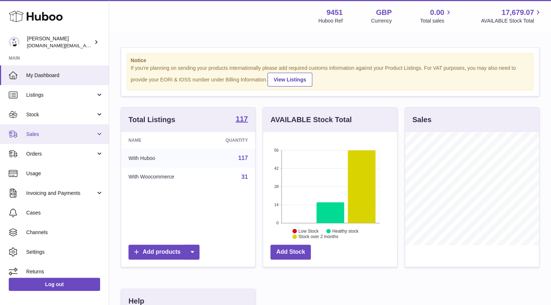  I want to click on text: 42, so click(276, 169).